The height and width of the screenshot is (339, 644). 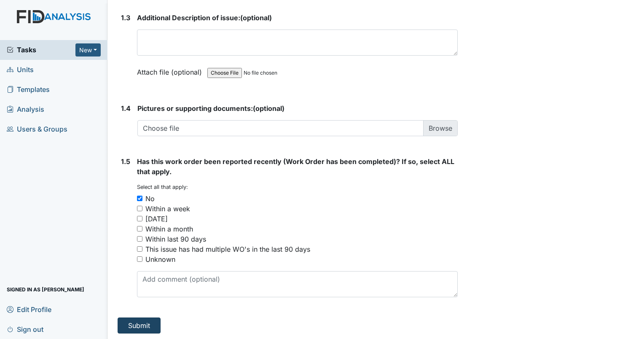 What do you see at coordinates (150, 199) in the screenshot?
I see `div: No` at bounding box center [150, 199].